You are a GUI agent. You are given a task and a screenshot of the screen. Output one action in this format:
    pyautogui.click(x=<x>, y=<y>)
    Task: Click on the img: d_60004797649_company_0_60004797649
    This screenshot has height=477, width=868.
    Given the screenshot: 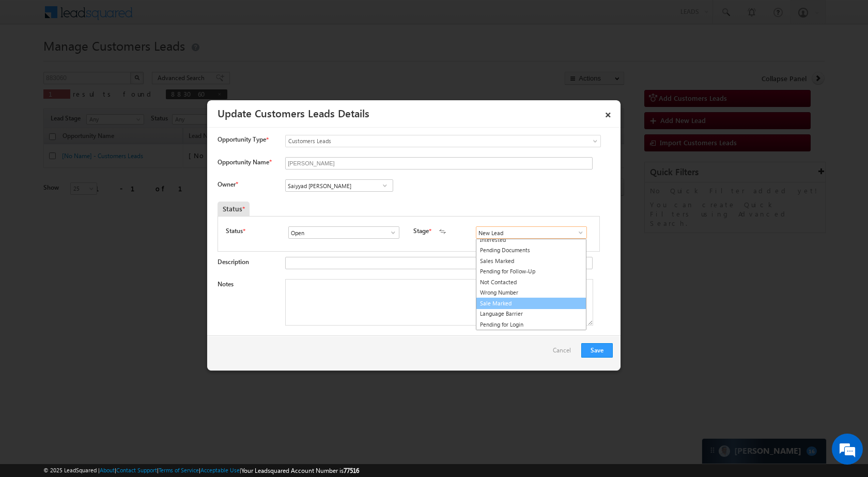 What is the action you would take?
    pyautogui.click(x=30, y=61)
    